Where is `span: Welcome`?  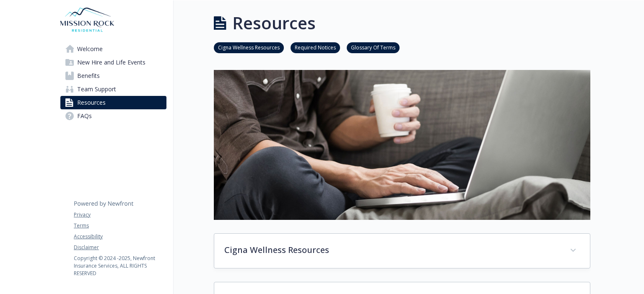
span: Welcome is located at coordinates (90, 49).